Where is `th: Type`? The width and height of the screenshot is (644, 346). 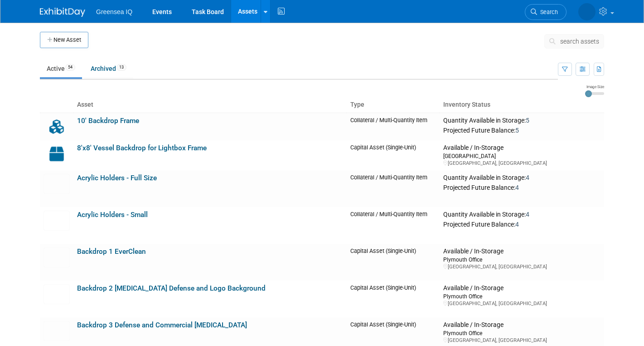 th: Type is located at coordinates (393, 105).